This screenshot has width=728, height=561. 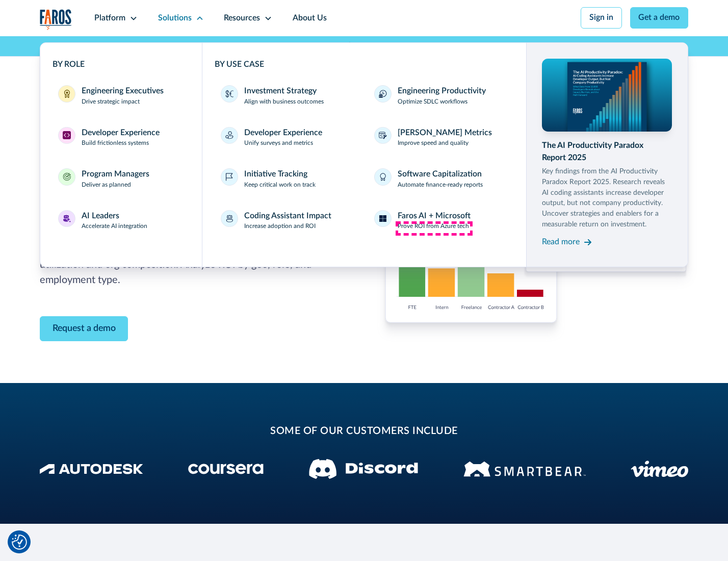 What do you see at coordinates (121, 65) in the screenshot?
I see `div: BY ROLE` at bounding box center [121, 65].